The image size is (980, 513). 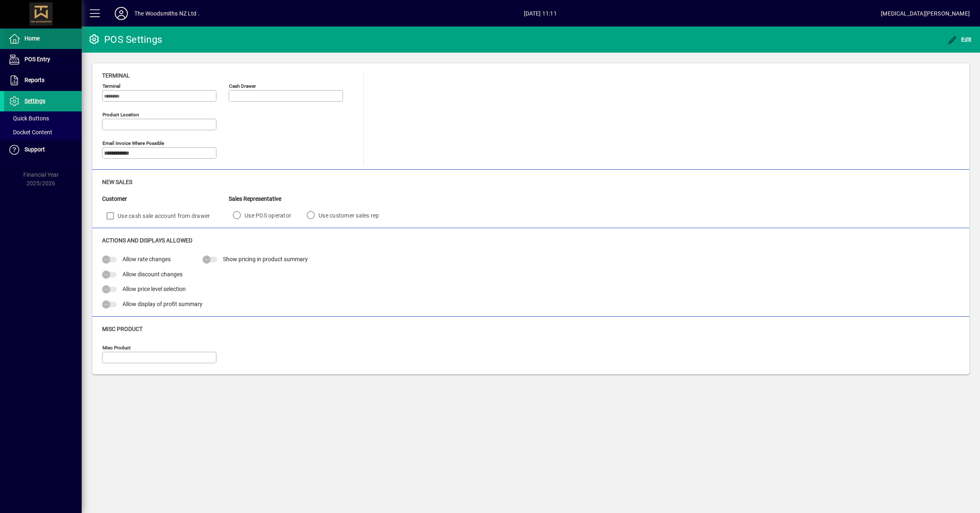 I want to click on span: Settings, so click(x=35, y=101).